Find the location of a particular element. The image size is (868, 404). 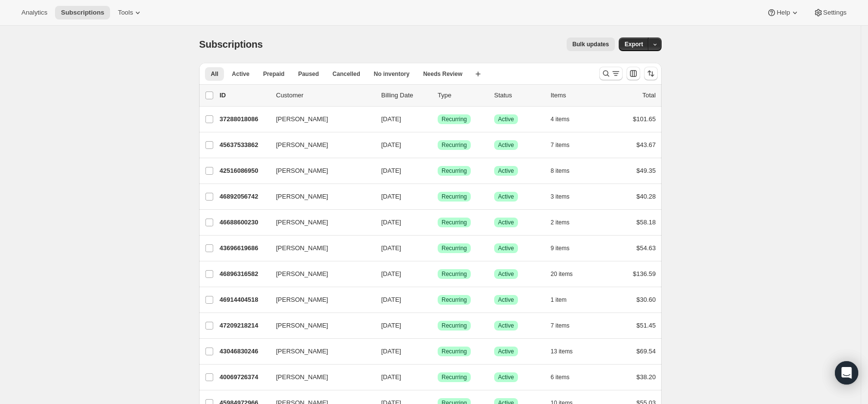

span: Bulk updates is located at coordinates (590, 44).